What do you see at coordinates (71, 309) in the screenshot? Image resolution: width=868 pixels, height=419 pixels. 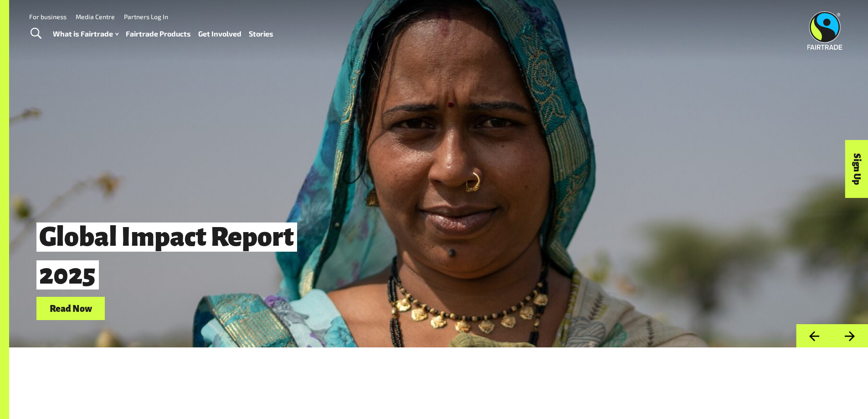 I see `a: Read Now` at bounding box center [71, 309].